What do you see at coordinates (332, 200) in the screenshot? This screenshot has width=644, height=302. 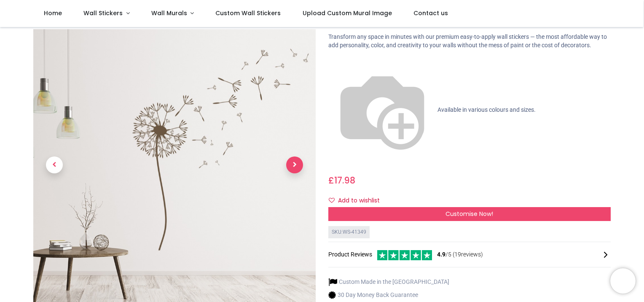 I see `i: Add to wishlist` at bounding box center [332, 200].